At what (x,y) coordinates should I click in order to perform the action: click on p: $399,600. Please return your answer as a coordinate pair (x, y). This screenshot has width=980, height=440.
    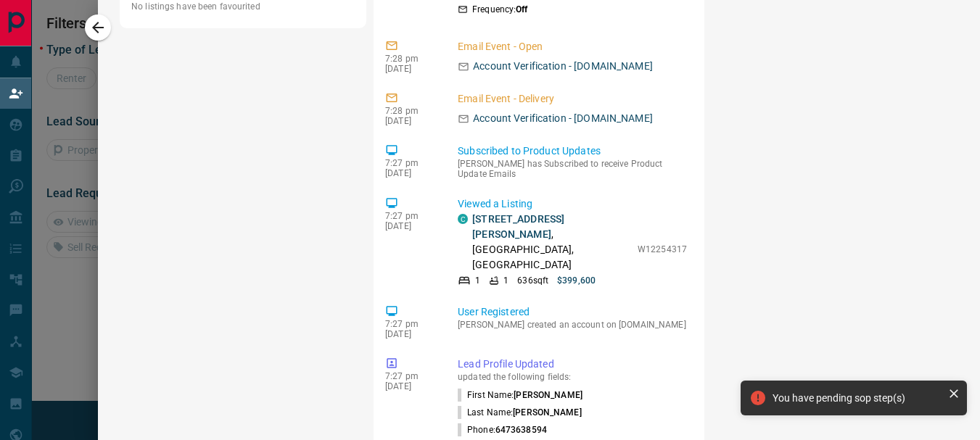
    Looking at the image, I should click on (576, 280).